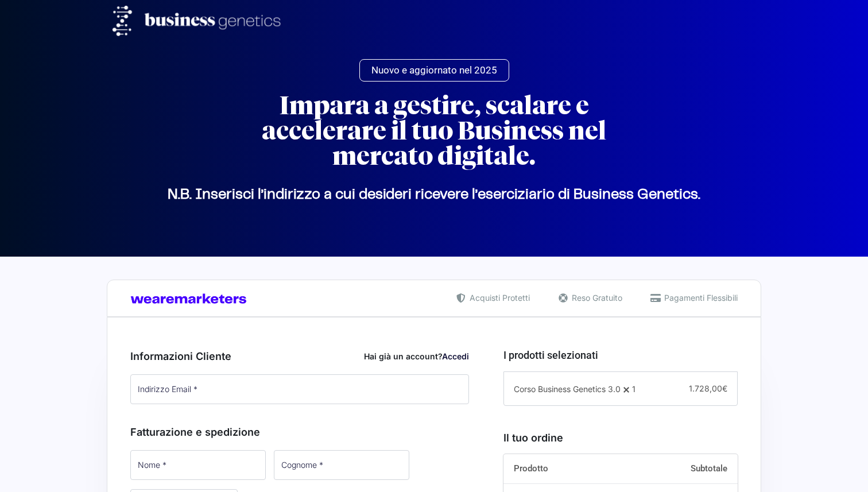 Image resolution: width=868 pixels, height=492 pixels. I want to click on th: Subtotale, so click(688, 469).